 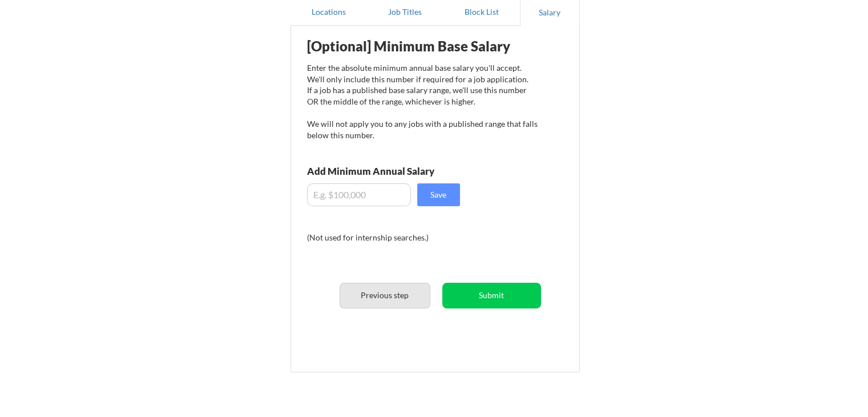 I want to click on div: Add Minimum Annual Salary, so click(x=397, y=171).